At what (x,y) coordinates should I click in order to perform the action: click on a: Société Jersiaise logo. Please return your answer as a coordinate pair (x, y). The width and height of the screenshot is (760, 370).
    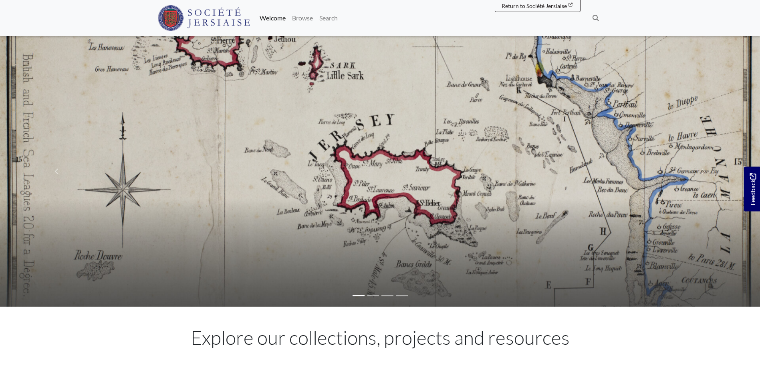
    Looking at the image, I should click on (204, 18).